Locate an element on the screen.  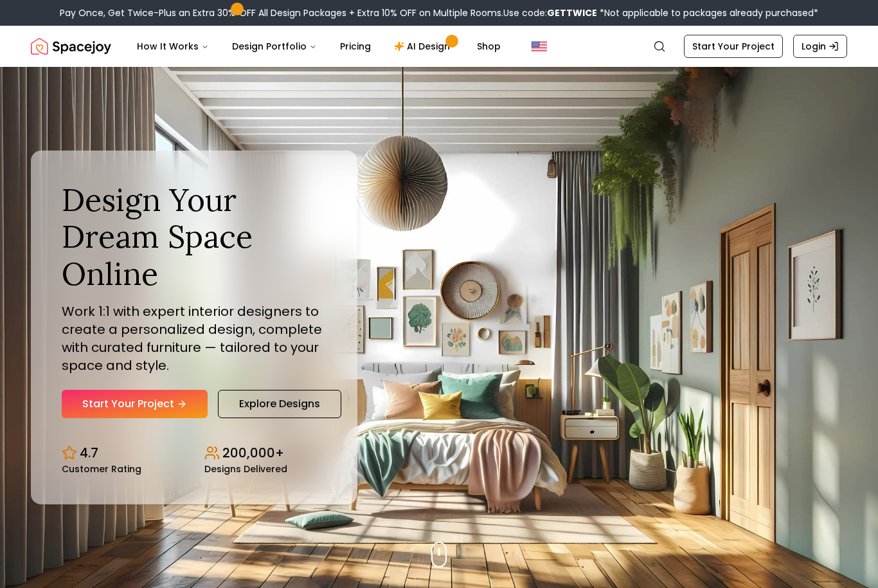
a: Shop is located at coordinates (489, 46).